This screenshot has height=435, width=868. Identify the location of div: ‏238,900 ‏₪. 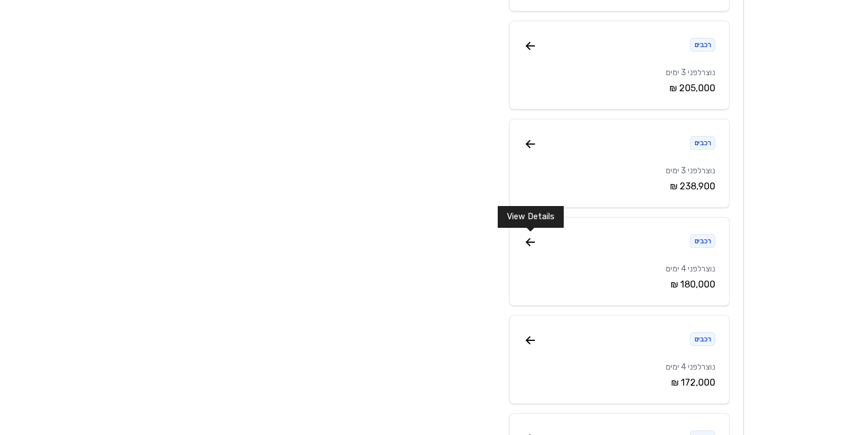
(619, 186).